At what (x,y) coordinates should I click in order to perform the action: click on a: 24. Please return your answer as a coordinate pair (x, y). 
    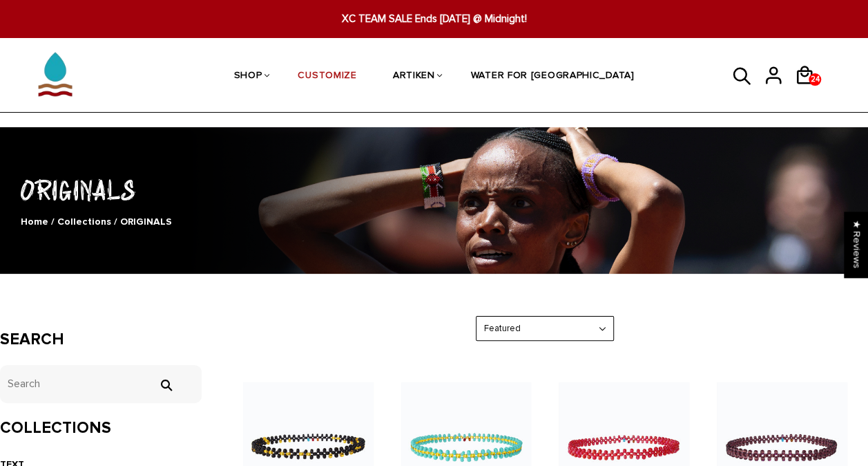
    Looking at the image, I should click on (809, 91).